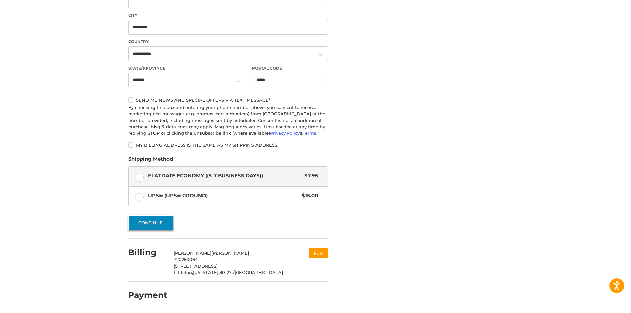 The width and height of the screenshot is (631, 313). I want to click on label: Country, so click(228, 42).